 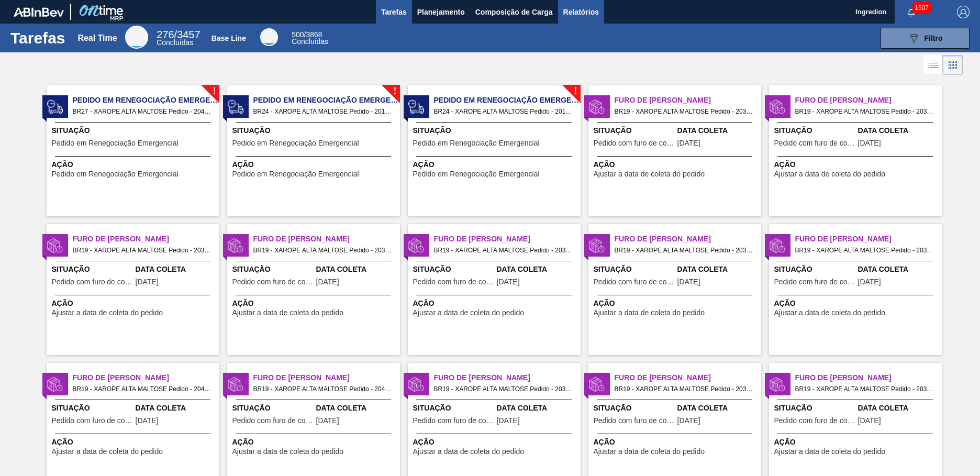 I want to click on span: / 3457, so click(x=178, y=35).